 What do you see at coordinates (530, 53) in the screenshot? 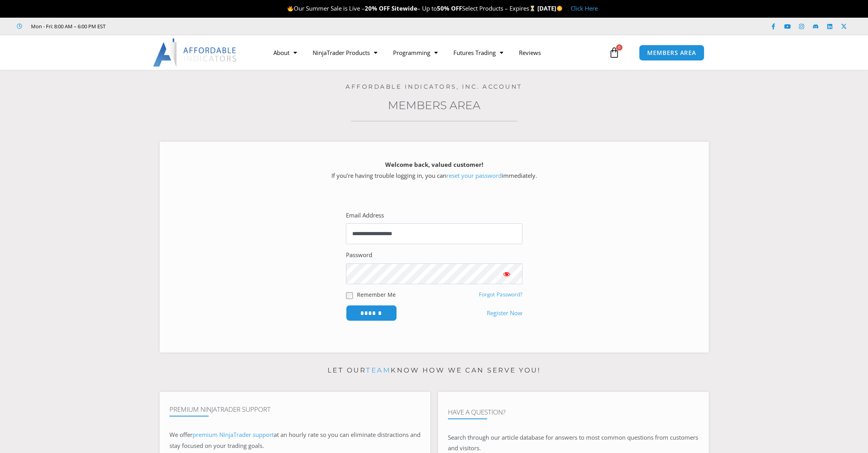
I see `a: Reviews` at bounding box center [530, 53].